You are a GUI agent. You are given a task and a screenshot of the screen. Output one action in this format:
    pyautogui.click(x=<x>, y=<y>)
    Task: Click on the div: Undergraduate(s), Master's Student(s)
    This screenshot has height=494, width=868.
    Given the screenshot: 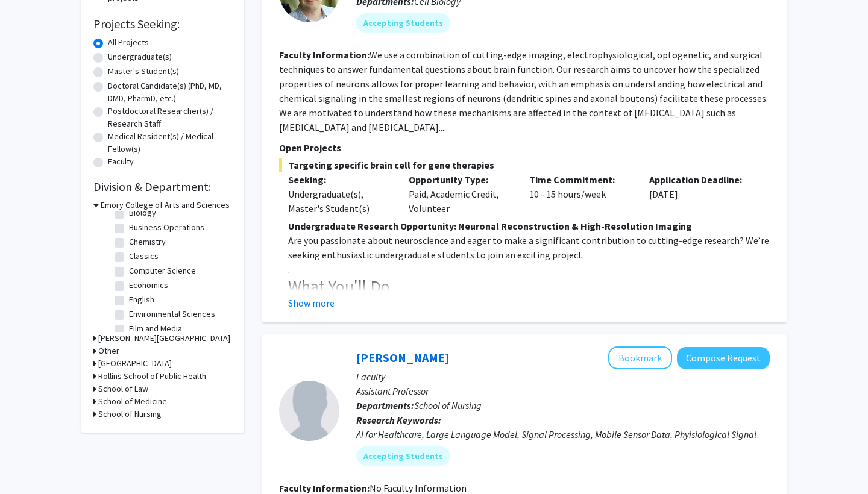 What is the action you would take?
    pyautogui.click(x=340, y=201)
    